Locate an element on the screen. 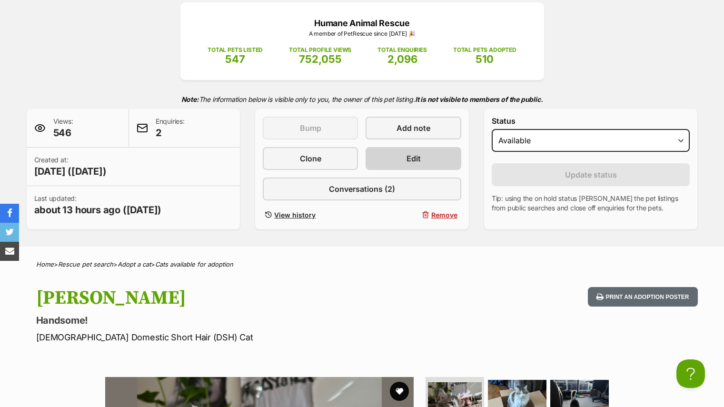 The image size is (724, 407). span: Add note is located at coordinates (413, 128).